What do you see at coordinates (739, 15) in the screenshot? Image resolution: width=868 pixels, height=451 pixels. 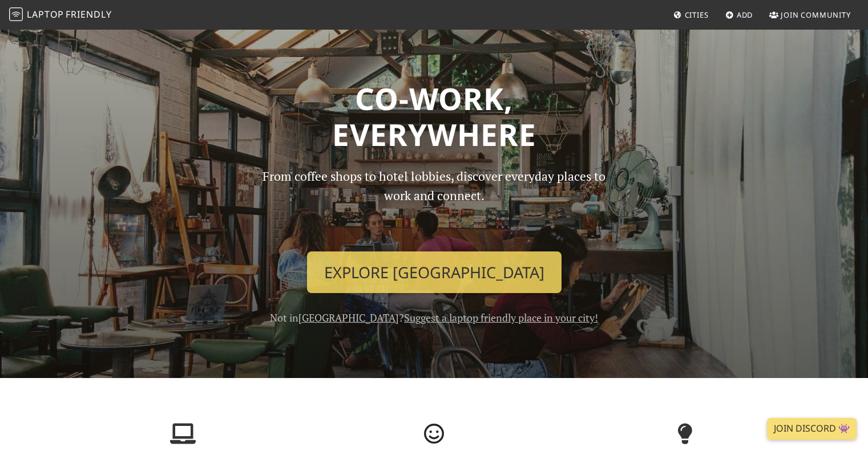 I see `a: Add` at bounding box center [739, 15].